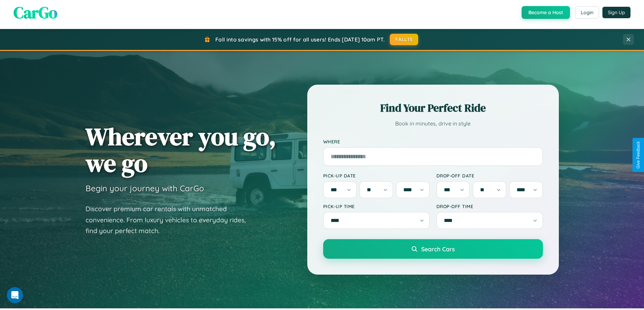 The width and height of the screenshot is (644, 310). I want to click on label: Pick-up Date, so click(376, 176).